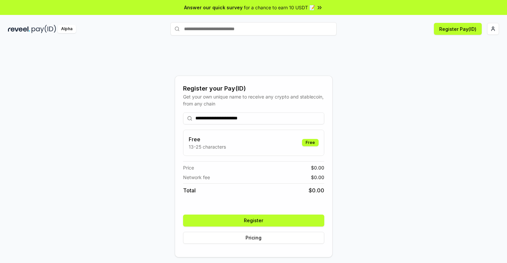 The height and width of the screenshot is (263, 507). What do you see at coordinates (253, 238) in the screenshot?
I see `button: Pricing` at bounding box center [253, 238].